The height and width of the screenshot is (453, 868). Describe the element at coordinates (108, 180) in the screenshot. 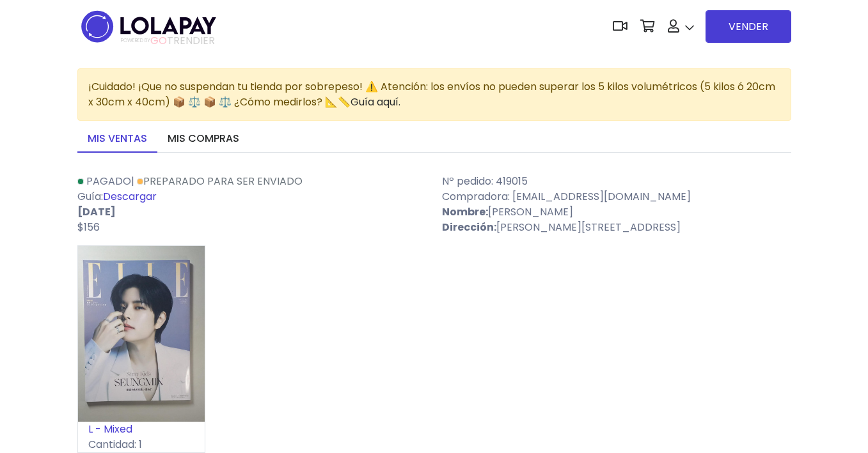

I see `span: Pagado` at that location.